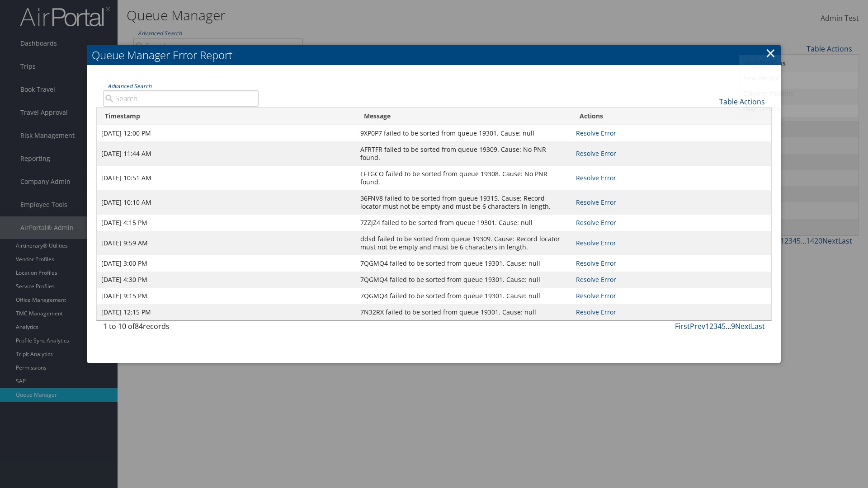 Image resolution: width=868 pixels, height=488 pixels. Describe the element at coordinates (733, 326) in the screenshot. I see `a: 9` at that location.